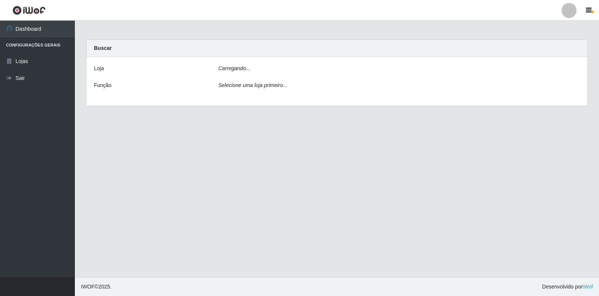 This screenshot has height=296, width=599. I want to click on span: IWOF, so click(88, 286).